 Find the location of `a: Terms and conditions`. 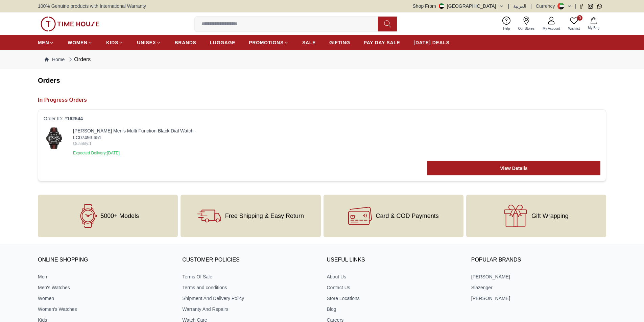

a: Terms and conditions is located at coordinates (250, 288).